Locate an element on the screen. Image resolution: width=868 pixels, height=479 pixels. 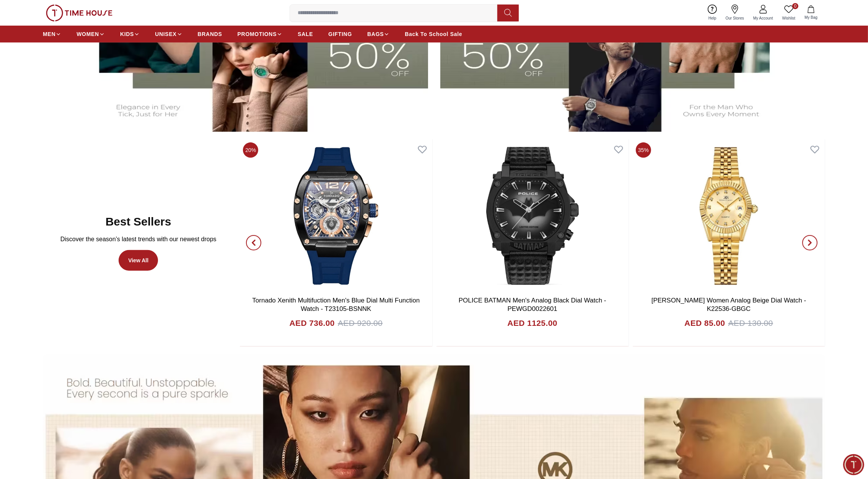
a: Our Stores is located at coordinates (735, 12).